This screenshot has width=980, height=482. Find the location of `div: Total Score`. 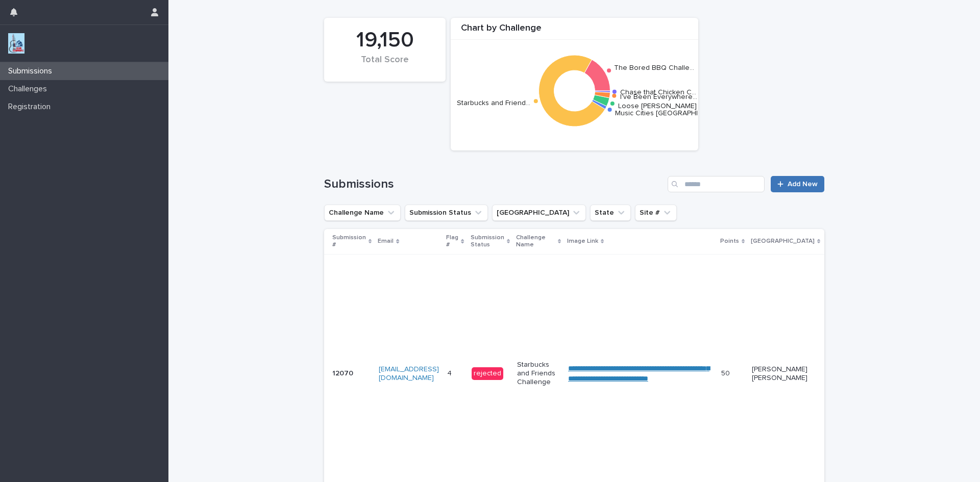

div: Total Score is located at coordinates (384, 65).